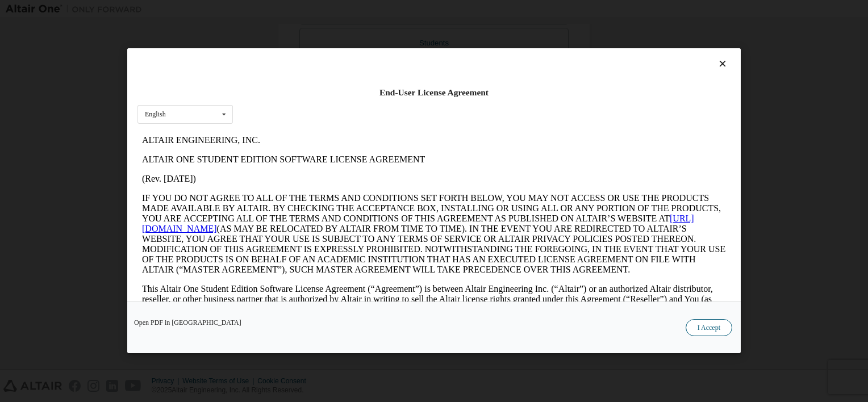 This screenshot has height=402, width=868. Describe the element at coordinates (155, 114) in the screenshot. I see `div: English` at that location.